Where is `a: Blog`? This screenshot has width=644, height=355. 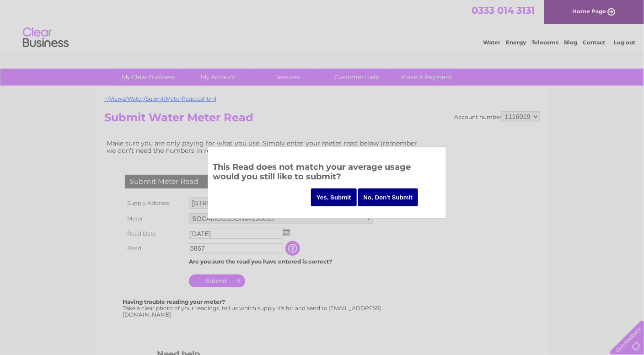 a: Blog is located at coordinates (571, 42).